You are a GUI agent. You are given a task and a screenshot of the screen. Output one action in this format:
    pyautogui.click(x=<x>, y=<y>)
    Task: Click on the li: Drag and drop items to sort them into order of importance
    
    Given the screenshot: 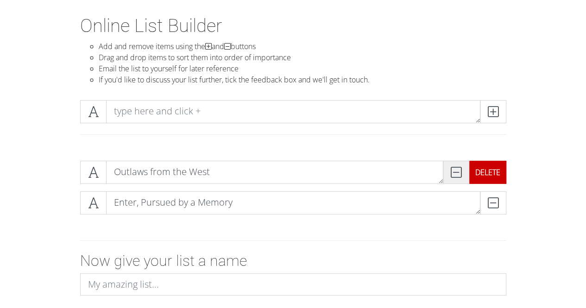 What is the action you would take?
    pyautogui.click(x=302, y=57)
    